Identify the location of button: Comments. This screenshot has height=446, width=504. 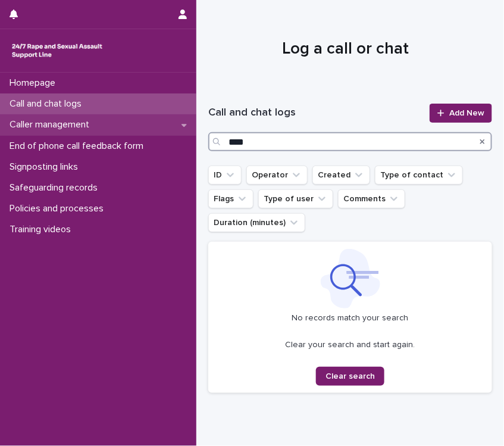
(371, 199).